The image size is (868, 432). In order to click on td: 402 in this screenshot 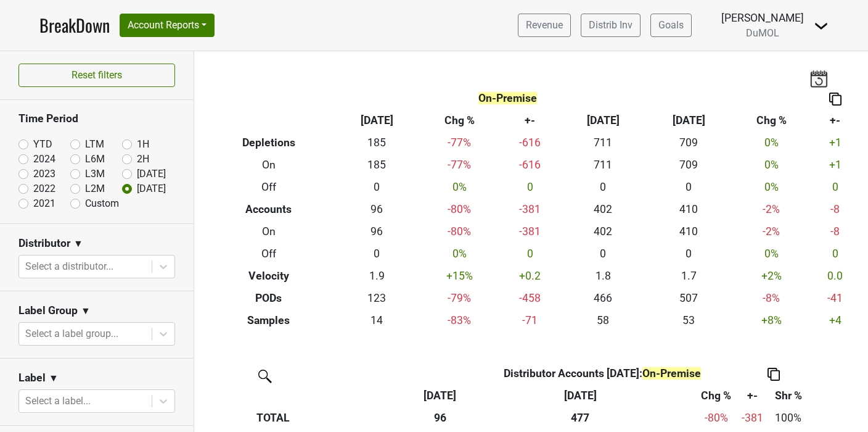, I will do `click(603, 232)`.